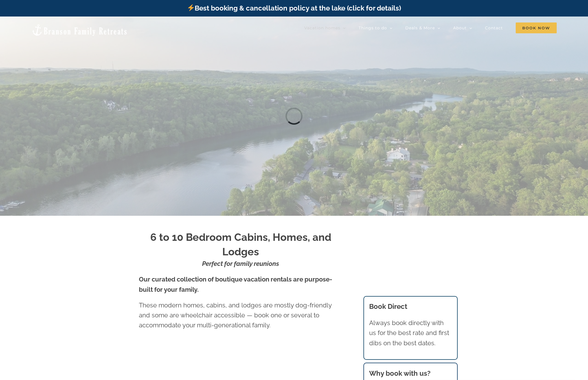 The width and height of the screenshot is (588, 380). What do you see at coordinates (388, 306) in the screenshot?
I see `b: Book Direct` at bounding box center [388, 306].